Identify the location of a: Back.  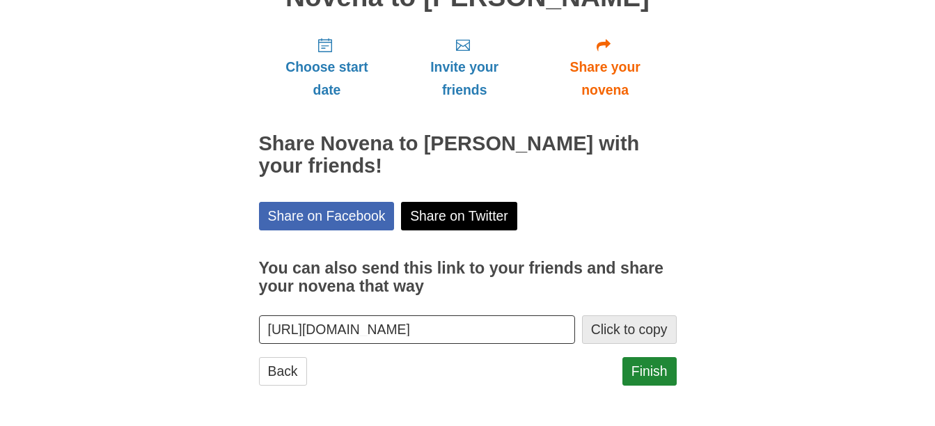
(283, 371).